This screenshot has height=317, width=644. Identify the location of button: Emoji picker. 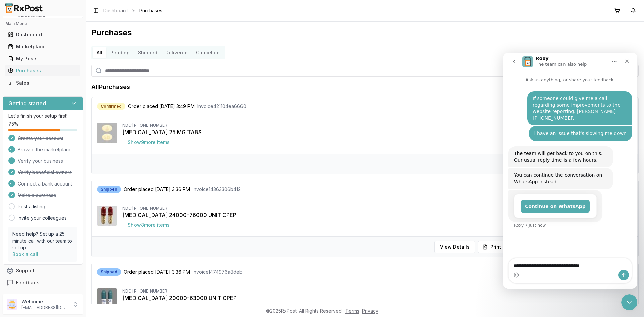
(13, 222).